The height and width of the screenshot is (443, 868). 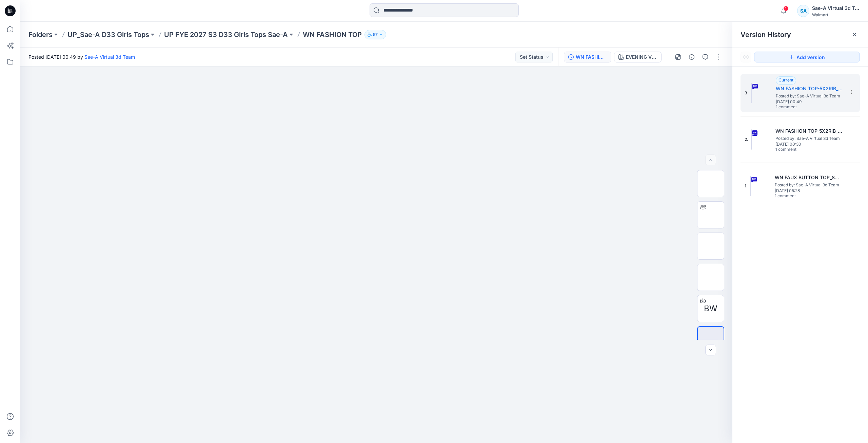 I want to click on p: Folders, so click(x=41, y=35).